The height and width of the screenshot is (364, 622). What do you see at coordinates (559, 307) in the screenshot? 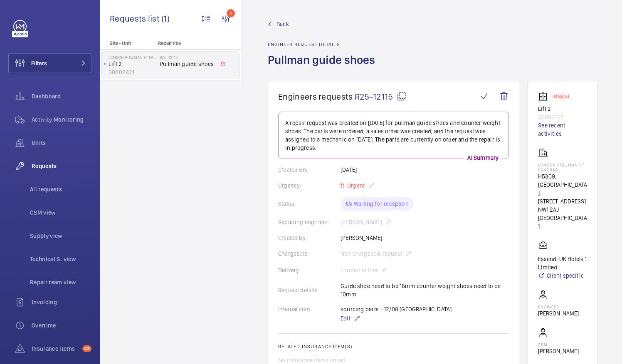
I see `p: Engineer` at bounding box center [559, 307].